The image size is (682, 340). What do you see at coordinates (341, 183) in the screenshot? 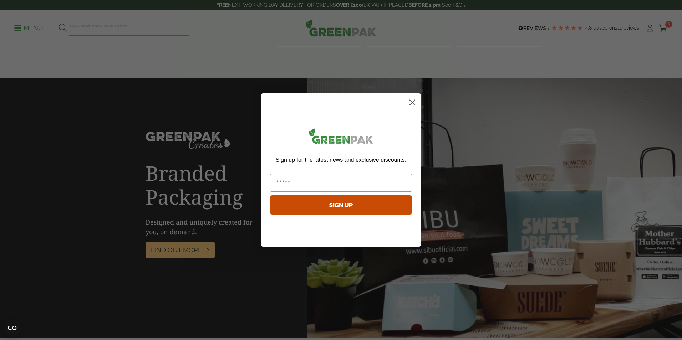
I see `input: Email` at bounding box center [341, 183].